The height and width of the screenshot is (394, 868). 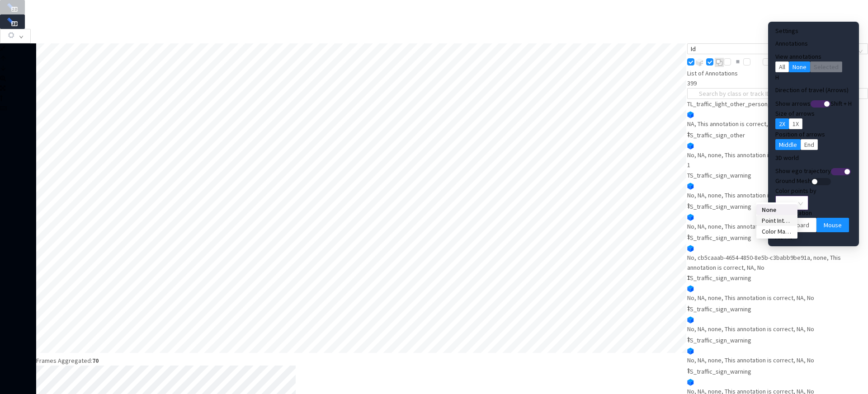 I want to click on span: Id, so click(x=777, y=49).